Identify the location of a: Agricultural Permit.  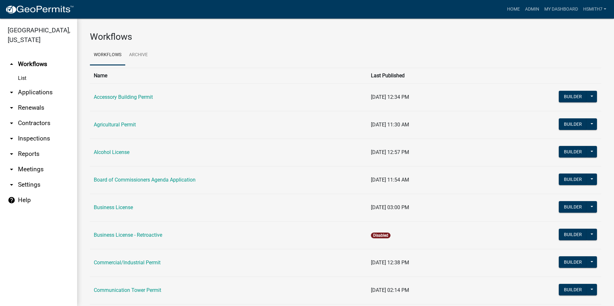
(115, 125).